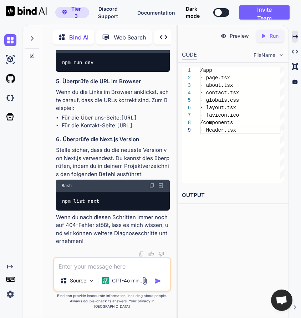  What do you see at coordinates (10, 98) in the screenshot?
I see `img: darkCloudIdeIcon` at bounding box center [10, 98].